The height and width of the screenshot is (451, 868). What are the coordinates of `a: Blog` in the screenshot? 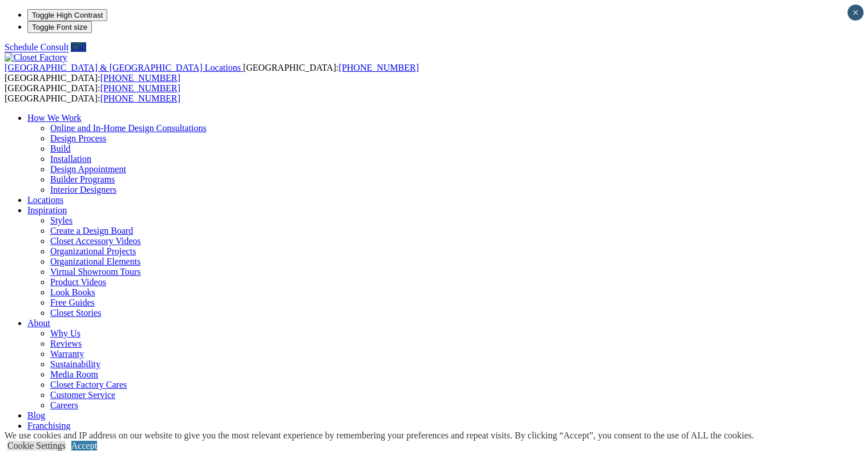 It's located at (36, 415).